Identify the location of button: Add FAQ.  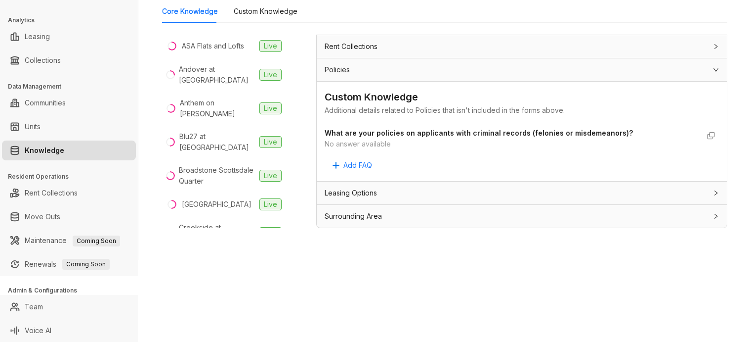
(352, 165).